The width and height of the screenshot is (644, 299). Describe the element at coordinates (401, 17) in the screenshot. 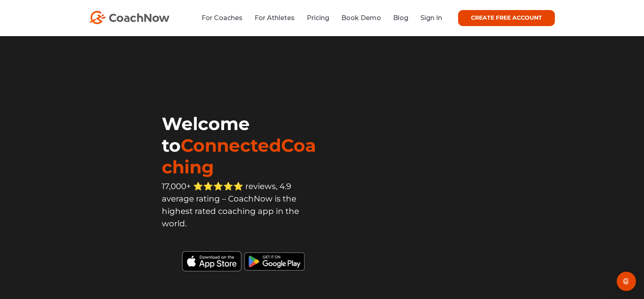

I see `a: Blog` at that location.